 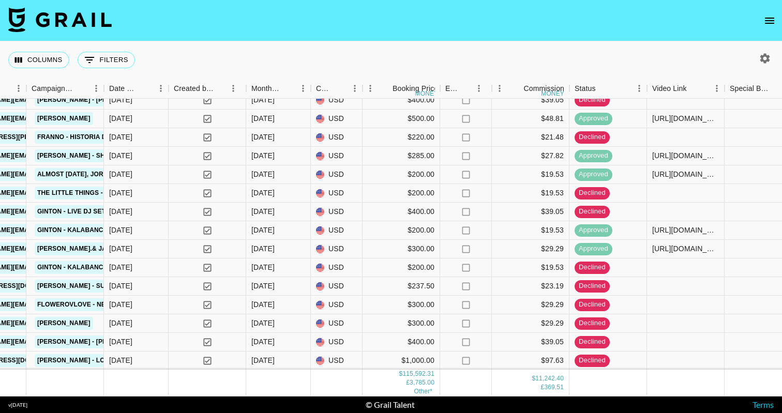 I want to click on div: Created by Grail Team, so click(x=194, y=88).